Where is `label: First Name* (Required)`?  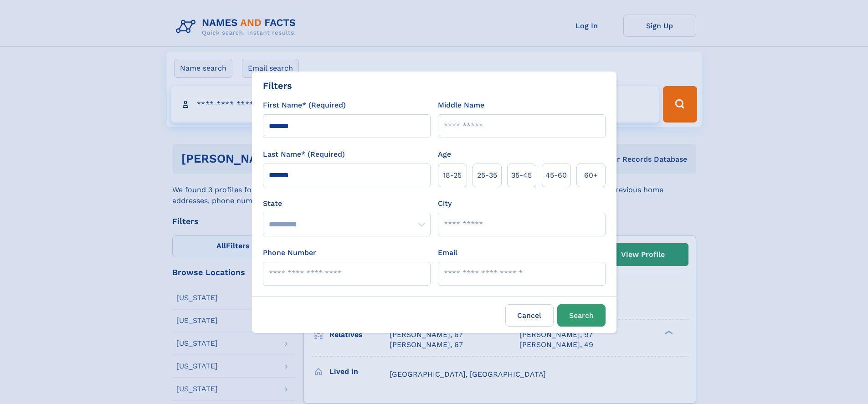
label: First Name* (Required) is located at coordinates (304, 105).